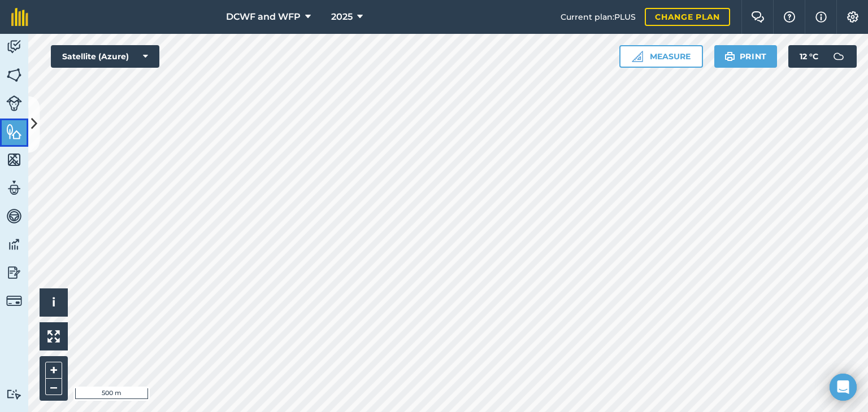  What do you see at coordinates (105, 56) in the screenshot?
I see `button: Satellite (Azure)` at bounding box center [105, 56].